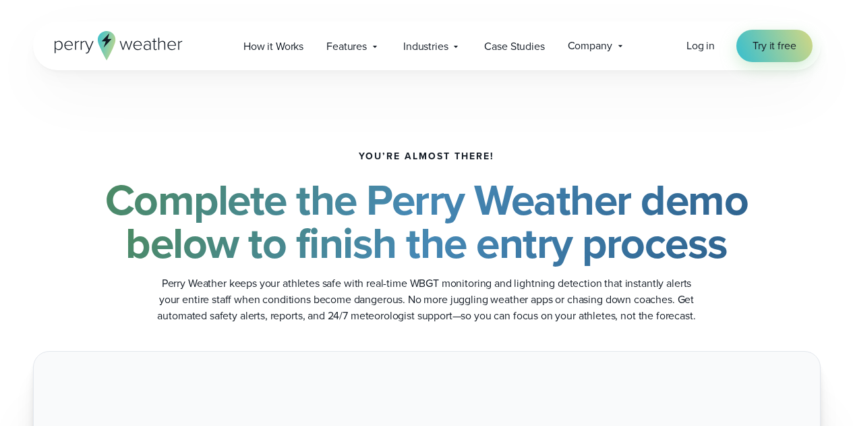 The height and width of the screenshot is (426, 853). What do you see at coordinates (774, 46) in the screenshot?
I see `span: Try it free` at bounding box center [774, 46].